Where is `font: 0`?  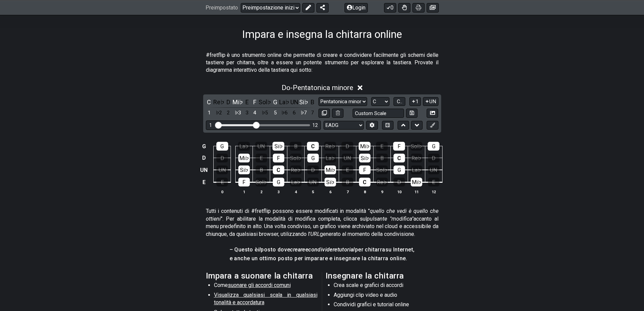 font: 0 is located at coordinates (392, 8).